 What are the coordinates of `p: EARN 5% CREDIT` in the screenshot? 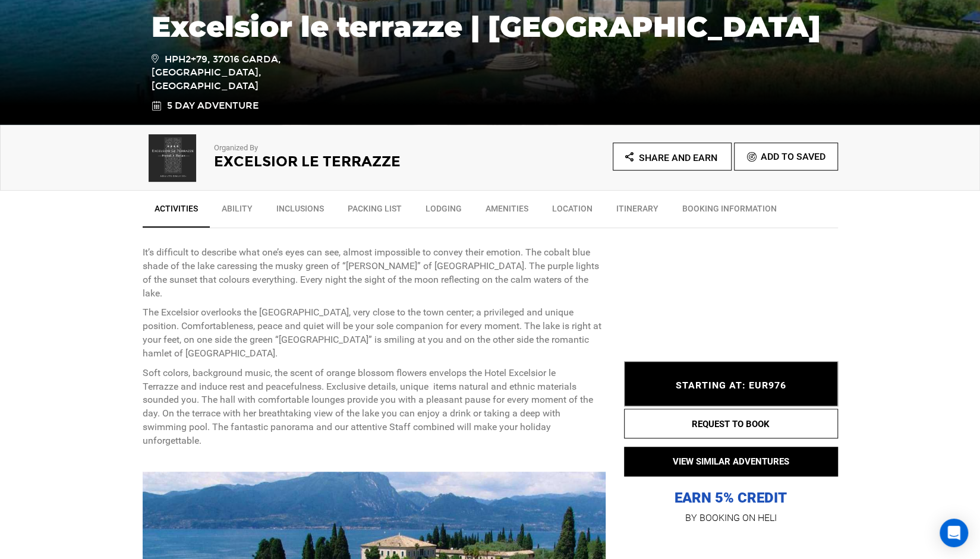 It's located at (731, 439).